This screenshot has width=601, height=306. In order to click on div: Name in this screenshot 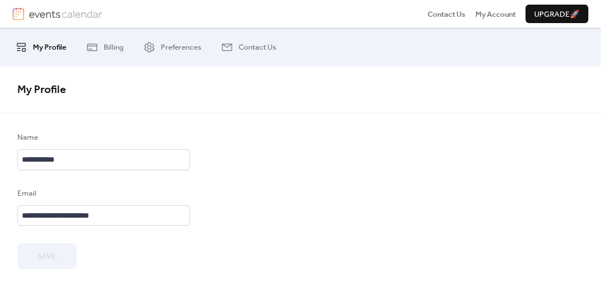, I will do `click(103, 137)`.